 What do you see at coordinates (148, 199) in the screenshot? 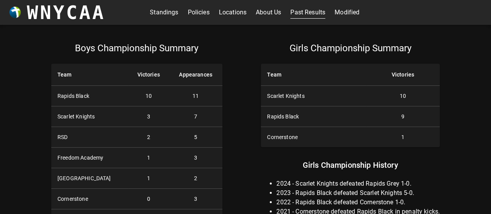
I see `td: 0` at bounding box center [148, 199].